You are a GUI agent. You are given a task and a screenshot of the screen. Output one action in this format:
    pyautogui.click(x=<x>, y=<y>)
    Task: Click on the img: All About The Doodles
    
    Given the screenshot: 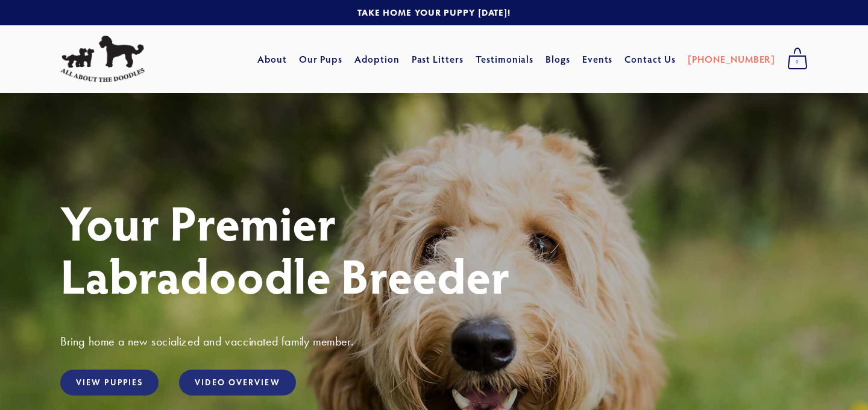 What is the action you would take?
    pyautogui.click(x=103, y=59)
    